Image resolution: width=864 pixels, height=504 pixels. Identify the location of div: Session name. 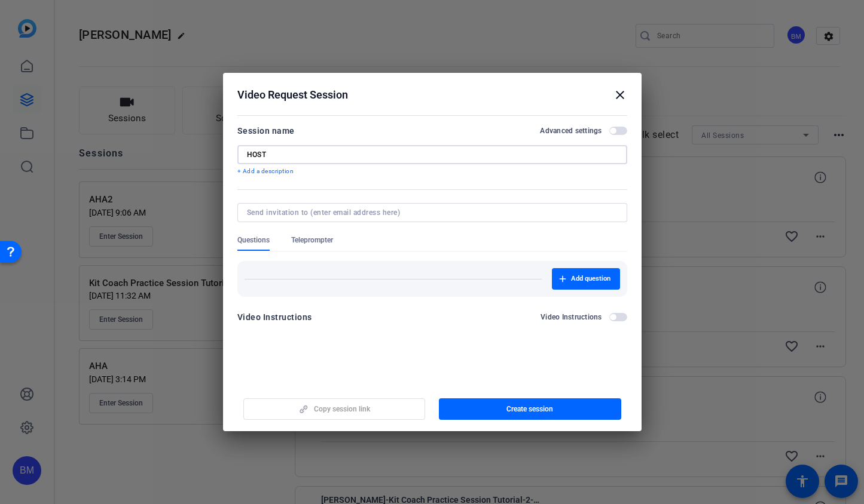
(267, 131).